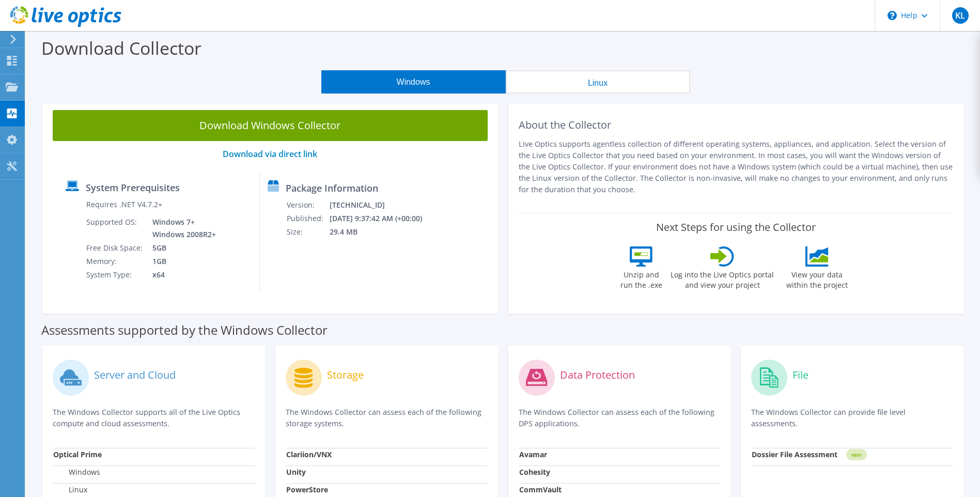  I want to click on td: 29.4 MB, so click(382, 232).